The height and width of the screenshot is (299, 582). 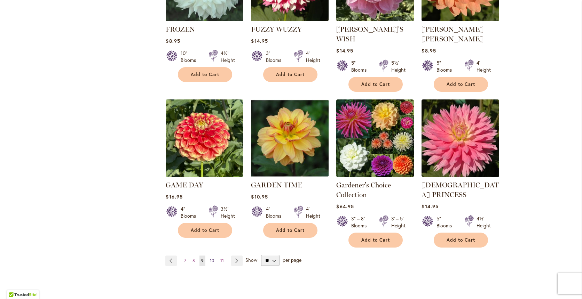 What do you see at coordinates (259, 197) in the screenshot?
I see `span: $10.95` at bounding box center [259, 197].